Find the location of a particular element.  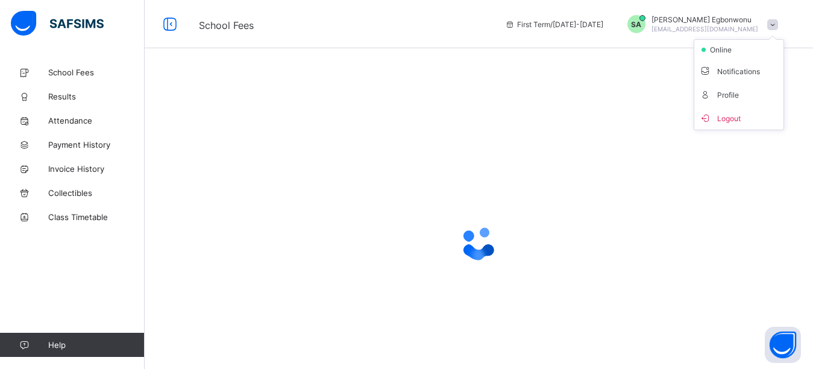

span: Collectibles is located at coordinates (96, 193).